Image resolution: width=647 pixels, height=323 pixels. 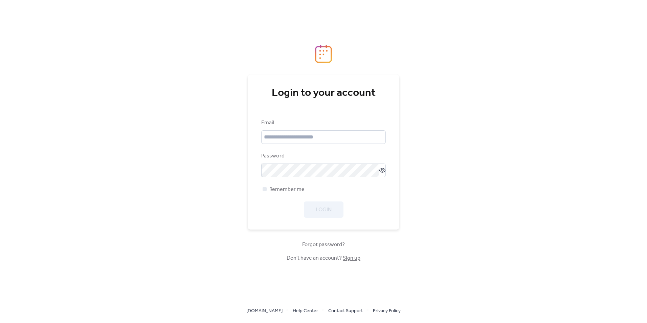 I want to click on a: Privacy Policy, so click(x=387, y=310).